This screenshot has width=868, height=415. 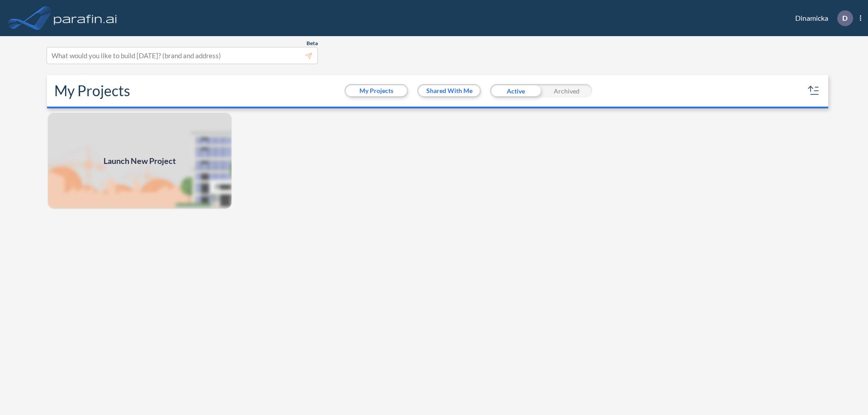 I want to click on div: Archived, so click(x=567, y=91).